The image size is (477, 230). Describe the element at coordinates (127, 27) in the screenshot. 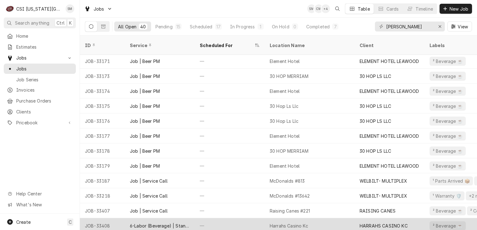

I see `div: All Open` at that location.